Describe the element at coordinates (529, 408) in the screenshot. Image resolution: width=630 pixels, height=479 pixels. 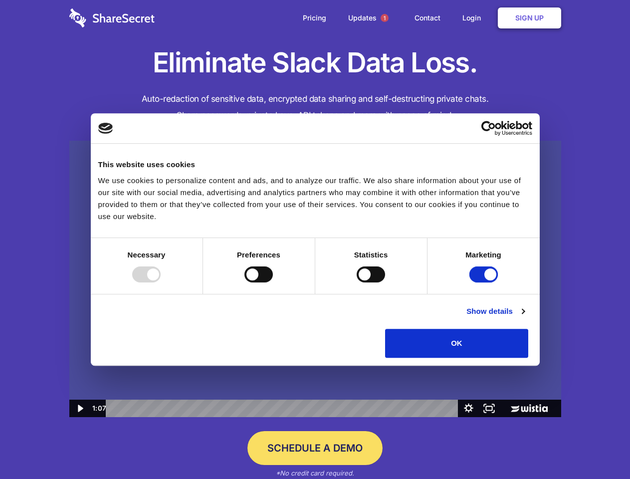
I see `a: Wistia Logo -- Learn More` at that location.